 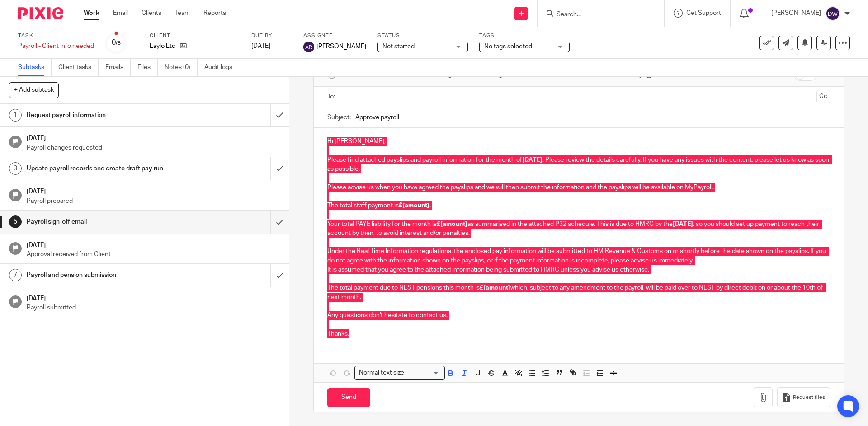 What do you see at coordinates (118, 43) in the screenshot?
I see `small: /8` at bounding box center [118, 43].